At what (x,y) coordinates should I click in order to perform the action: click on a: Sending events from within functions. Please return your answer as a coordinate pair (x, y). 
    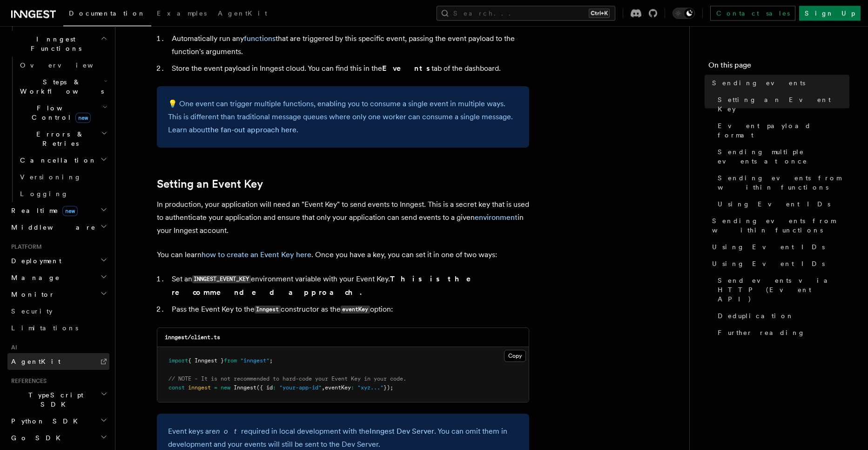
    Looking at the image, I should click on (779, 225).